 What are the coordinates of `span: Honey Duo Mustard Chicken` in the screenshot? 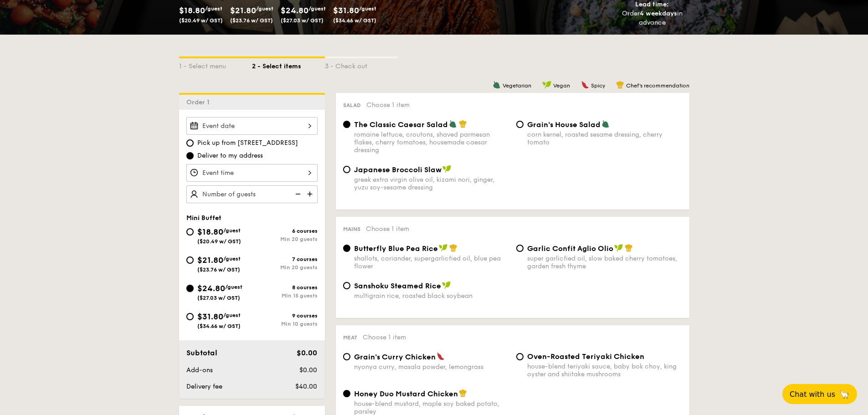 It's located at (406, 394).